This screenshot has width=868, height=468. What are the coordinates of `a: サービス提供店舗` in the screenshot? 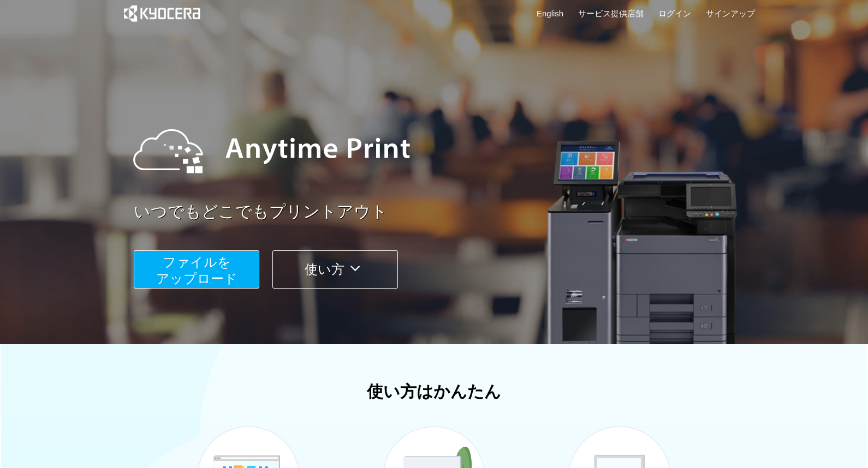 It's located at (611, 13).